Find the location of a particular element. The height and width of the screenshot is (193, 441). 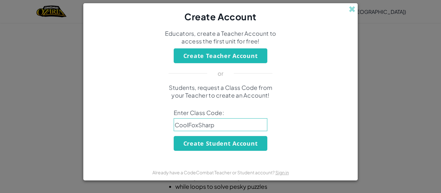

p: Students, request a Class Code from your Teacher to create an Account! is located at coordinates (221, 92).